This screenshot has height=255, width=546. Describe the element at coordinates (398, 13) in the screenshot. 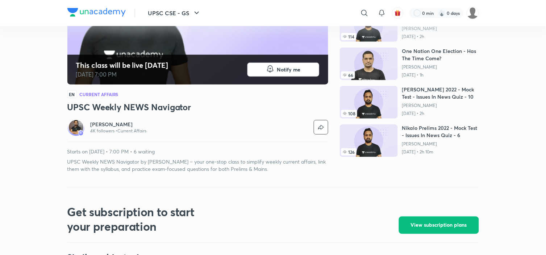

I see `button: avatar` at that location.